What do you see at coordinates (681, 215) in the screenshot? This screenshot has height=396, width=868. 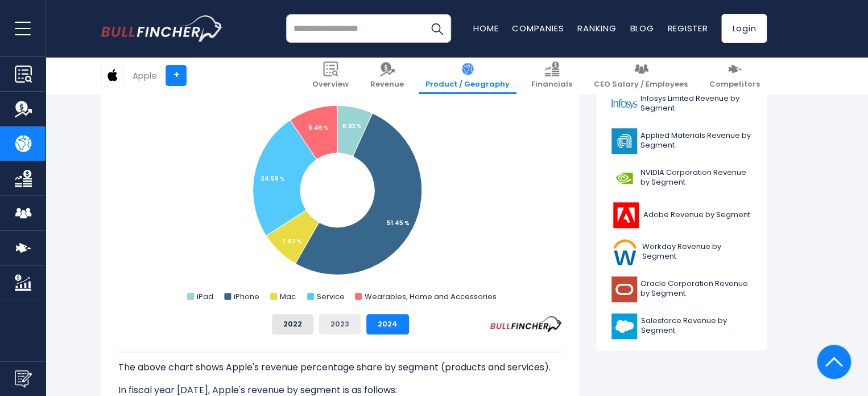 I see `a: Adobe Revenue by Segment` at bounding box center [681, 215].